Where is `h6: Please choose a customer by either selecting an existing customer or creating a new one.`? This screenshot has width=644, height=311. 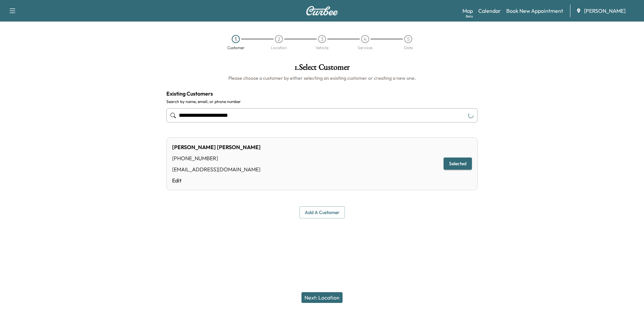 h6: Please choose a customer by either selecting an existing customer or creating a new one. is located at coordinates (322, 78).